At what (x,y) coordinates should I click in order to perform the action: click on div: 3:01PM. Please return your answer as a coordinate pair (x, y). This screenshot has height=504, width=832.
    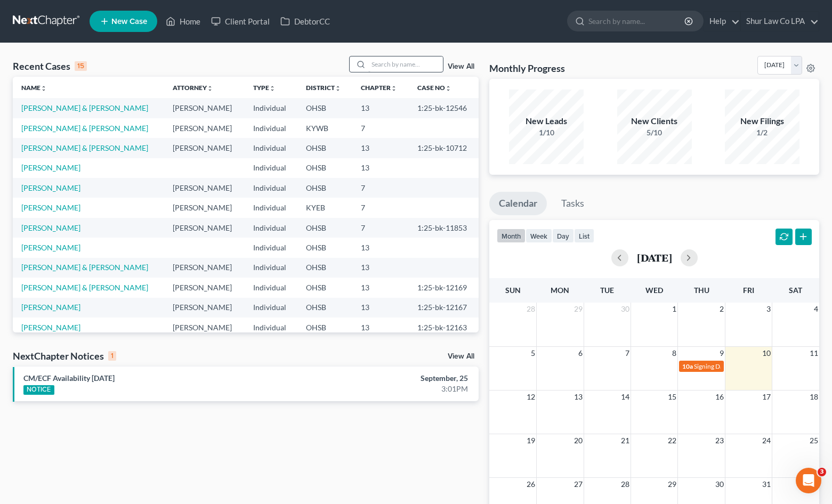
    Looking at the image, I should click on (397, 389).